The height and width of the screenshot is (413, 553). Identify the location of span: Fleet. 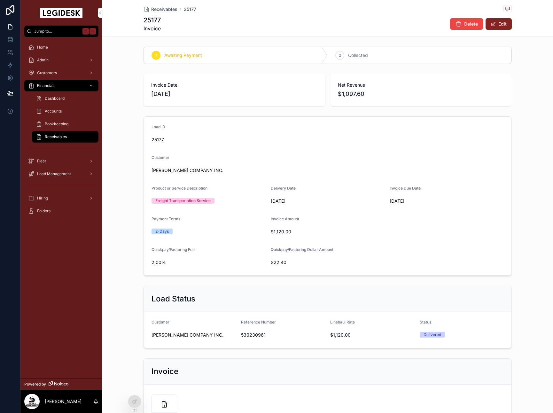
(42, 161).